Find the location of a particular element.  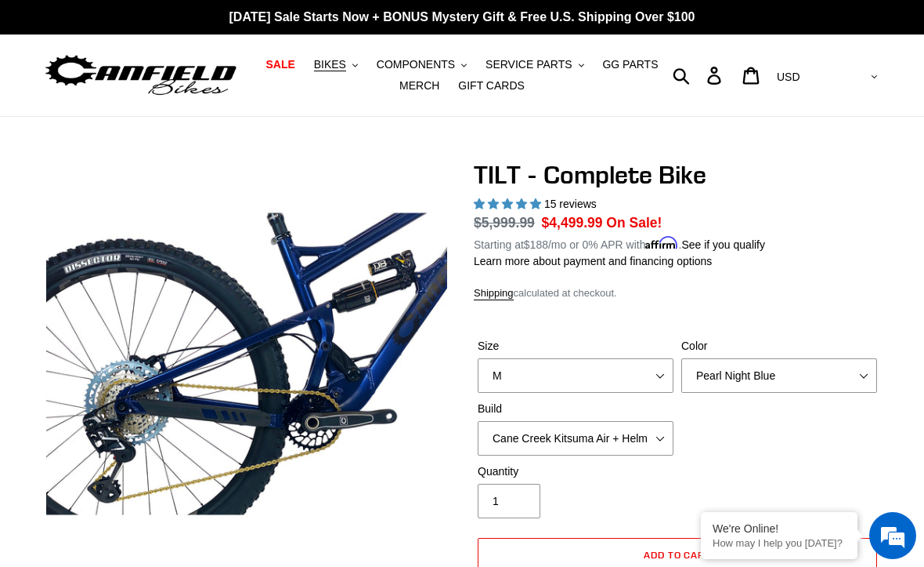

a: MERCH is located at coordinates (419, 85).